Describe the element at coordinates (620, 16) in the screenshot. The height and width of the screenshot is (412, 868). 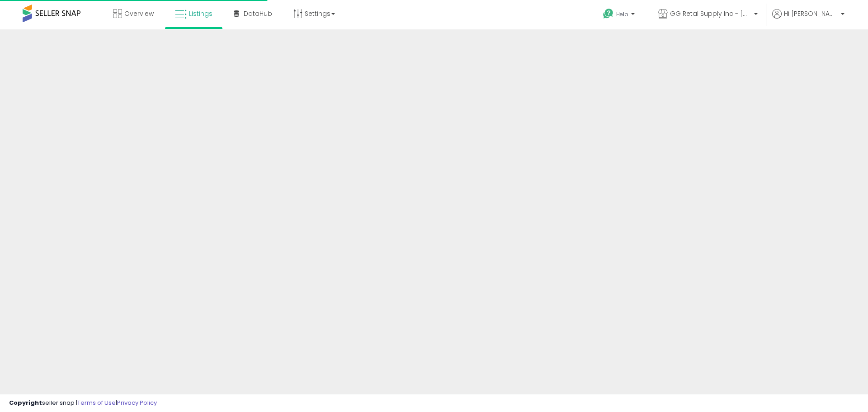
I see `a: Help` at that location.